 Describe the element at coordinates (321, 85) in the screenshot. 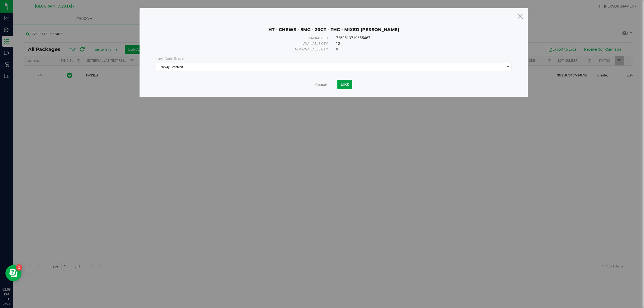

I see `a: Cancel` at that location.